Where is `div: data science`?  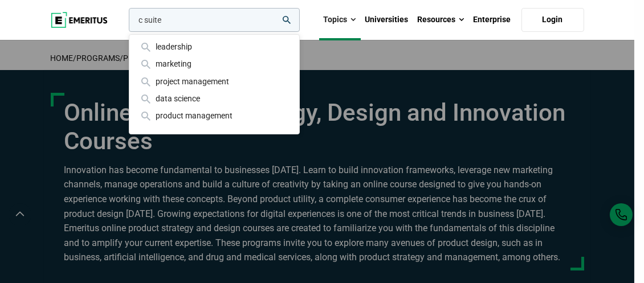 div: data science is located at coordinates (214, 99).